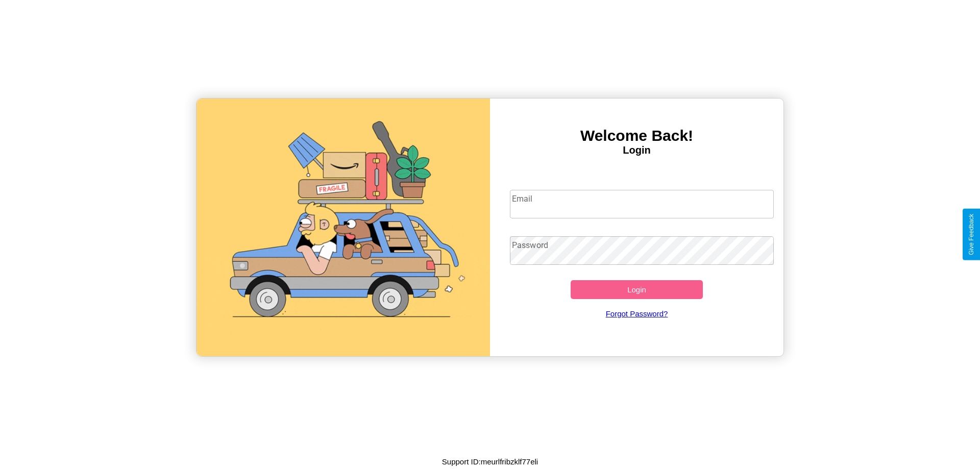 Image resolution: width=980 pixels, height=469 pixels. What do you see at coordinates (971, 234) in the screenshot?
I see `div: Give Feedback` at bounding box center [971, 234].